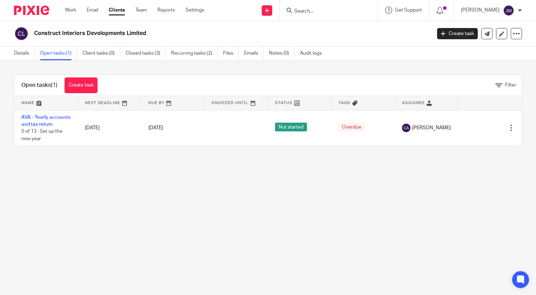  Describe the element at coordinates (141, 10) in the screenshot. I see `a: Team` at that location.